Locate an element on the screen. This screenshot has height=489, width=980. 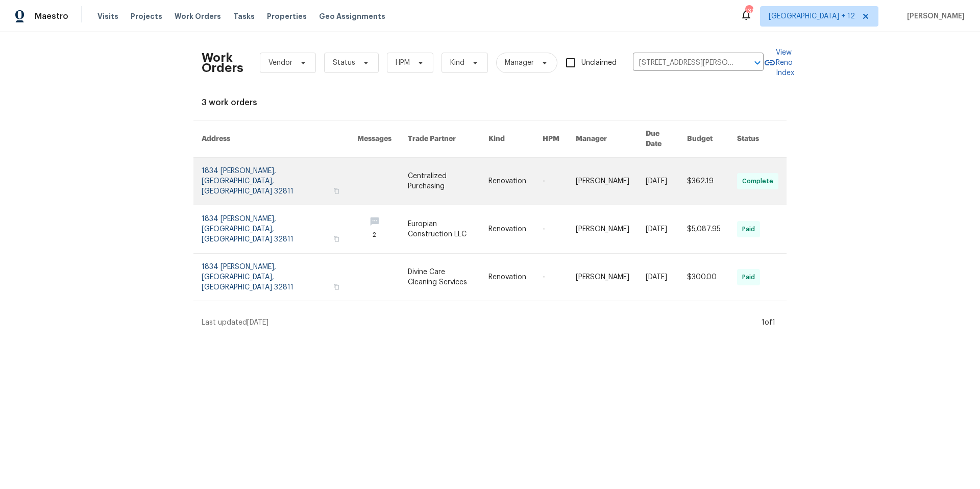
span: Work Orders is located at coordinates (198, 17).